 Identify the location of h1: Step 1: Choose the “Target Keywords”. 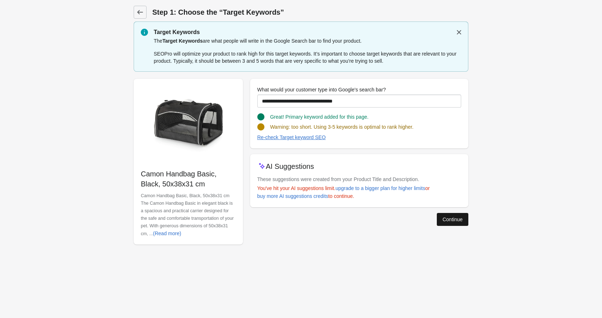
(310, 12).